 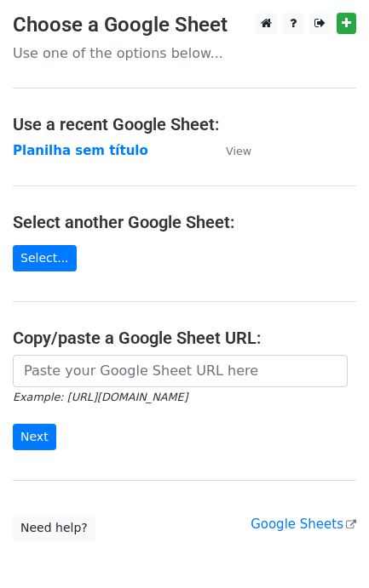 What do you see at coordinates (184, 25) in the screenshot?
I see `h3: Choose a Google Sheet` at bounding box center [184, 25].